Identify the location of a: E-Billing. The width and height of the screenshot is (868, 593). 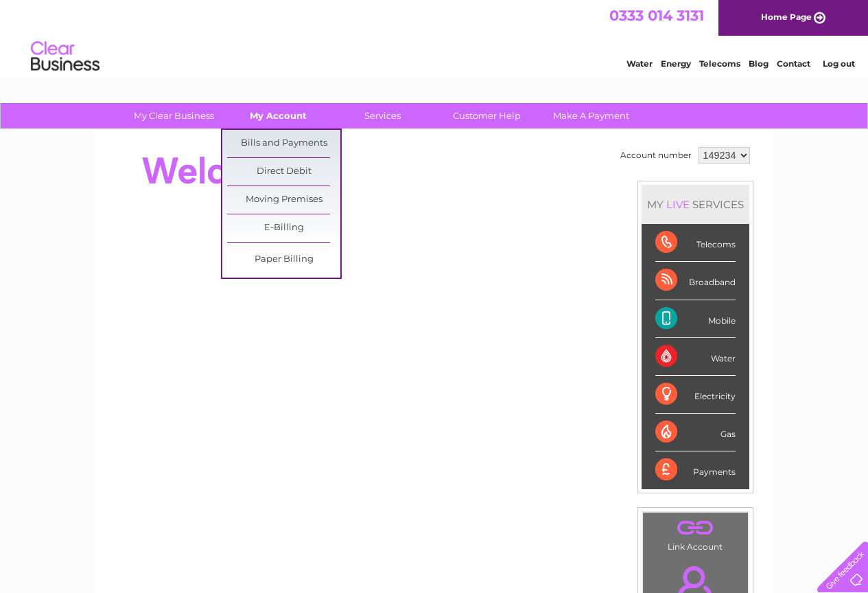
(283, 228).